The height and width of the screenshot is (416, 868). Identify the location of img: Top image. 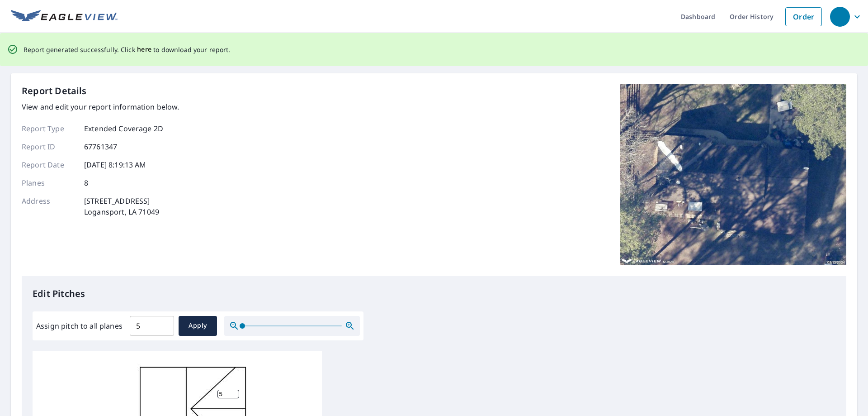
(733, 175).